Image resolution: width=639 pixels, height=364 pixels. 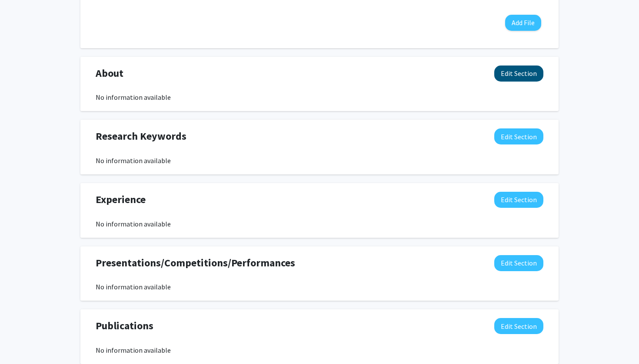 I want to click on button: Edit About, so click(x=518, y=73).